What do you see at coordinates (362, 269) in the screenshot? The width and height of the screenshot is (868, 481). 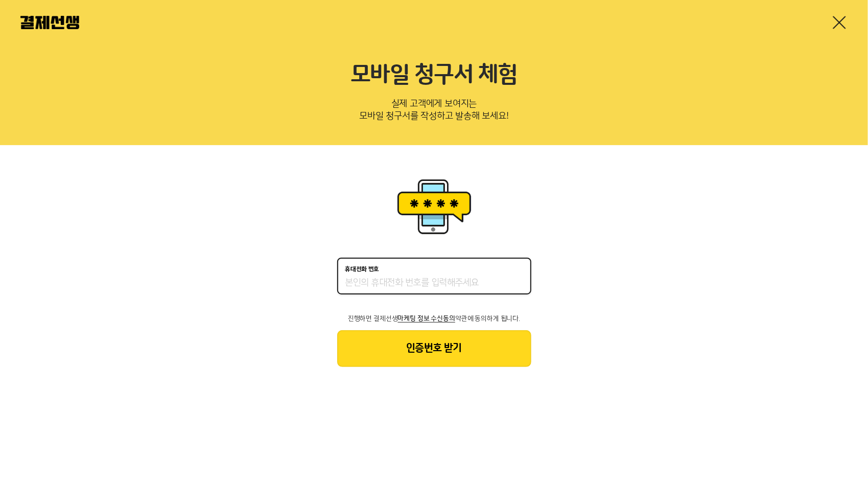 I see `p: 휴대전화 번호` at bounding box center [362, 269].